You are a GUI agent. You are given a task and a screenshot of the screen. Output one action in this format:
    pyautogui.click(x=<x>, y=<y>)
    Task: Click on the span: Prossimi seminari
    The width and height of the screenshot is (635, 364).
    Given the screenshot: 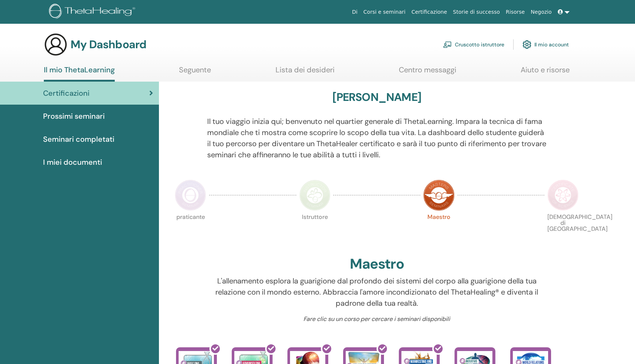 What is the action you would take?
    pyautogui.click(x=74, y=116)
    